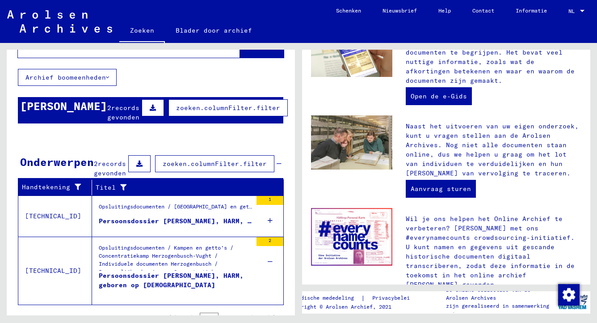 The width and height of the screenshot is (597, 323). Describe the element at coordinates (441, 189) in the screenshot. I see `a: Aanvraag sturen` at that location.